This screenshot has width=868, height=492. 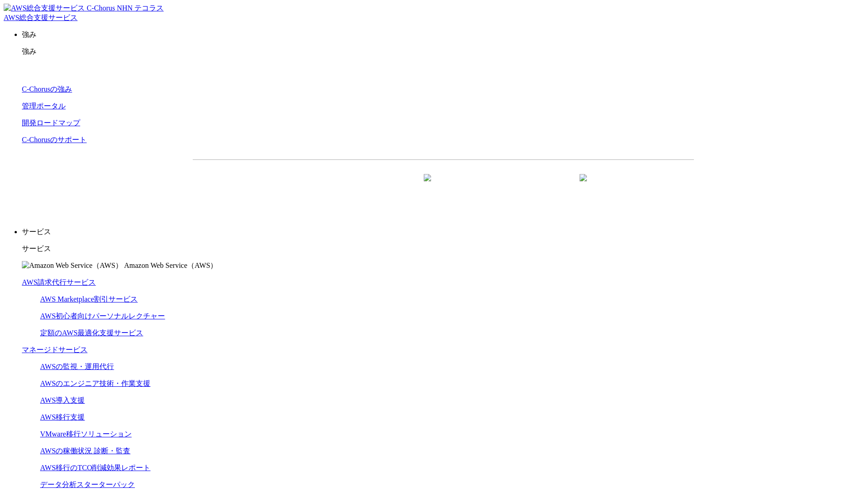 What do you see at coordinates (85, 450) in the screenshot?
I see `a: AWSの稼働状況 診断・監査` at bounding box center [85, 450].